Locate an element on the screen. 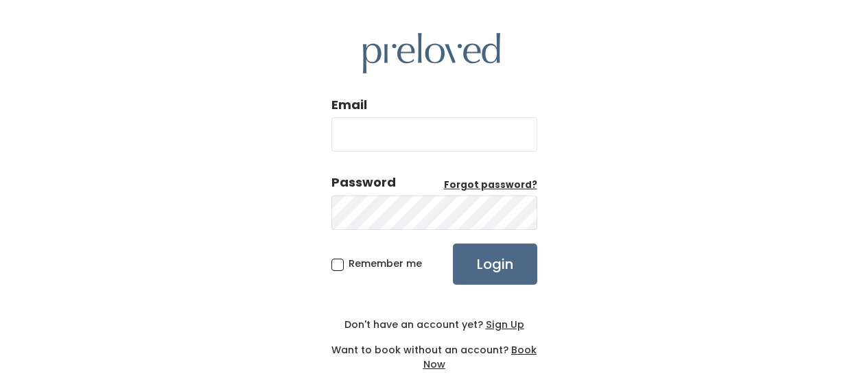 The width and height of the screenshot is (868, 378). u: Forgot password? is located at coordinates (490, 185).